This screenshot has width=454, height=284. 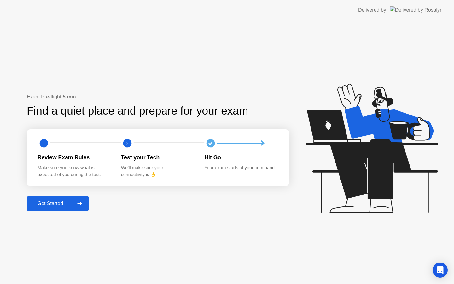 I want to click on div: Exam Pre-flight:, so click(x=158, y=97).